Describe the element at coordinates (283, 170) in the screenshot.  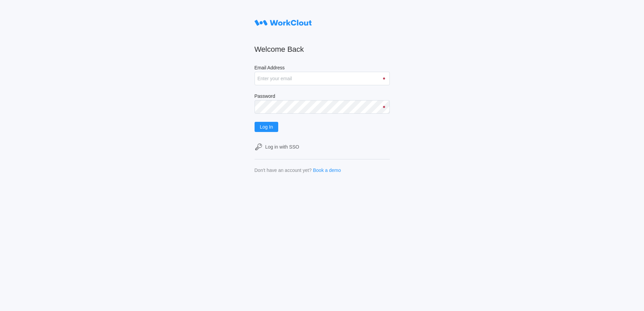
I see `div: Don't have an account yet?` at that location.